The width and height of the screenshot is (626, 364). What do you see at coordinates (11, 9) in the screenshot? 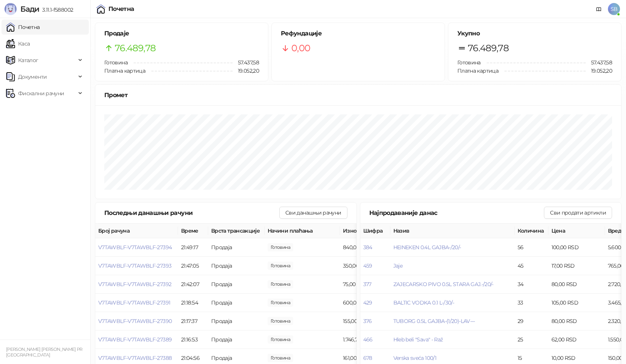
I see `img: Logo` at bounding box center [11, 9].